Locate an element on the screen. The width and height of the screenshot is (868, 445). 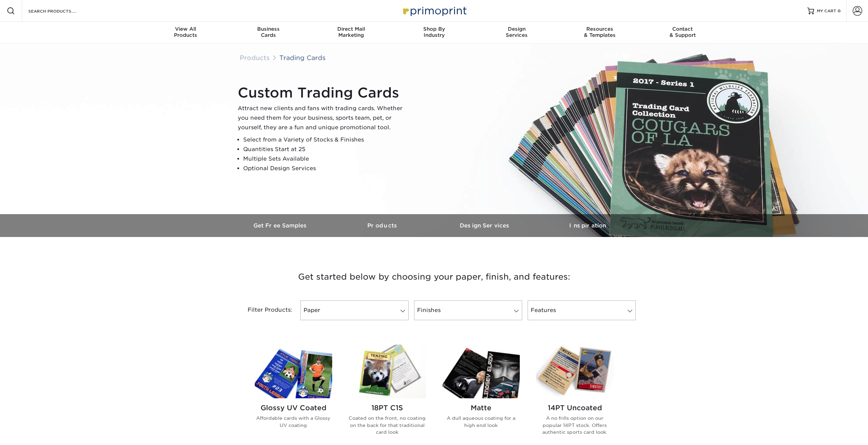
span: Resources is located at coordinates (599, 29).